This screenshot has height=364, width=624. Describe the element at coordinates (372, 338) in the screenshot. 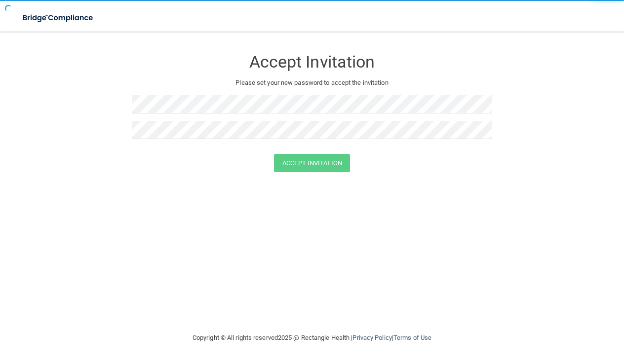

I see `a: Privacy Policy` at that location.